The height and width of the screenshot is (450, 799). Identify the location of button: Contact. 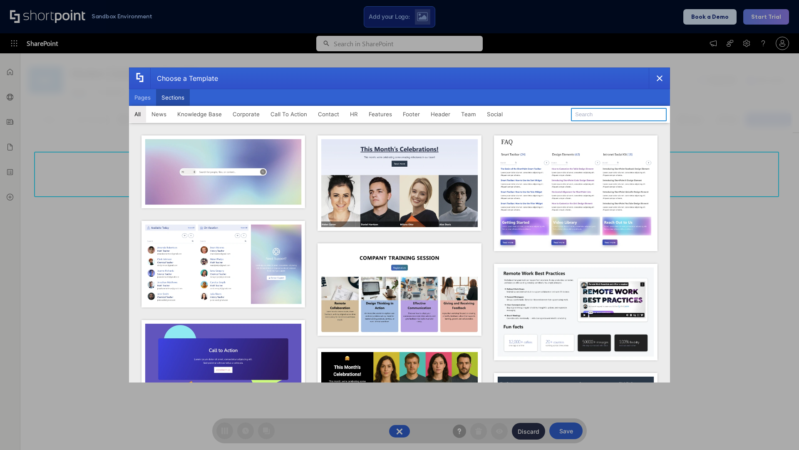
(328, 114).